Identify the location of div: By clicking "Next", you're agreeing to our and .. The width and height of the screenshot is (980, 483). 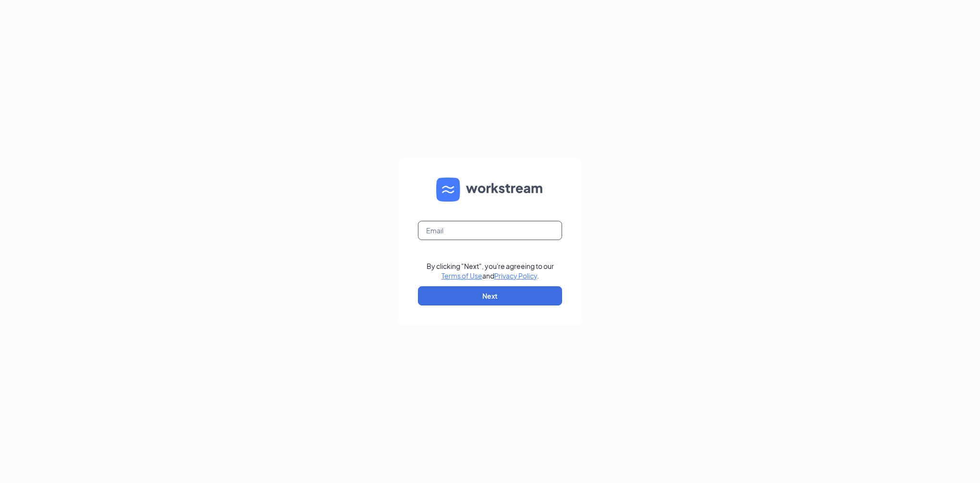
(490, 271).